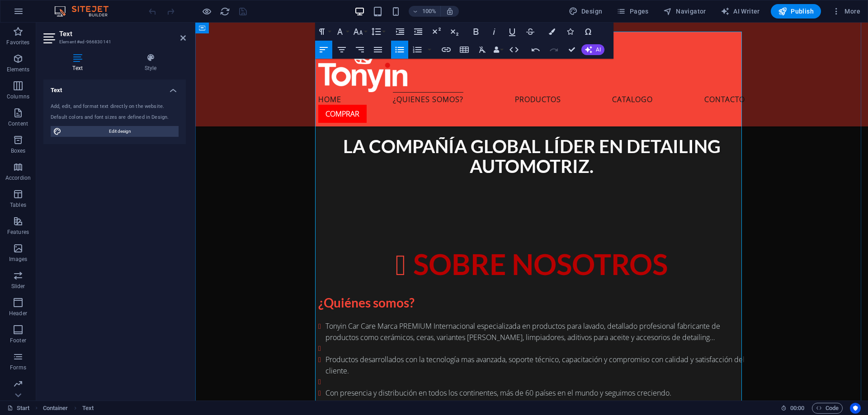 The height and width of the screenshot is (415, 868). Describe the element at coordinates (632, 11) in the screenshot. I see `span: Pages` at that location.